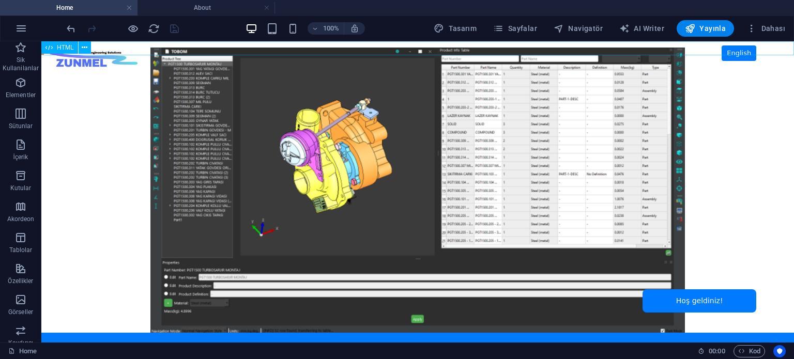  What do you see at coordinates (749, 351) in the screenshot?
I see `button: Kod` at bounding box center [749, 351].